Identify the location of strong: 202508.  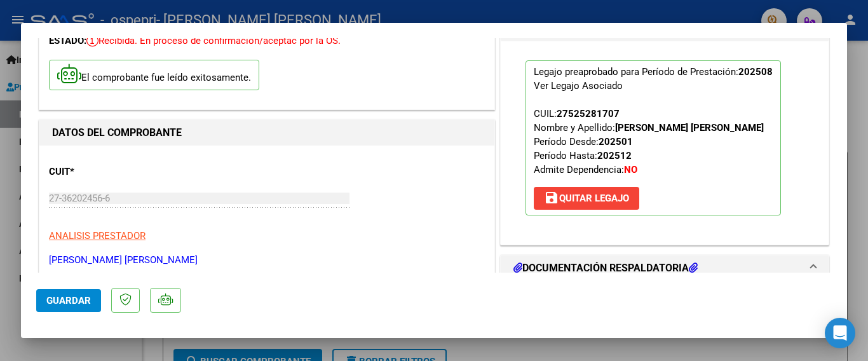
(756, 72).